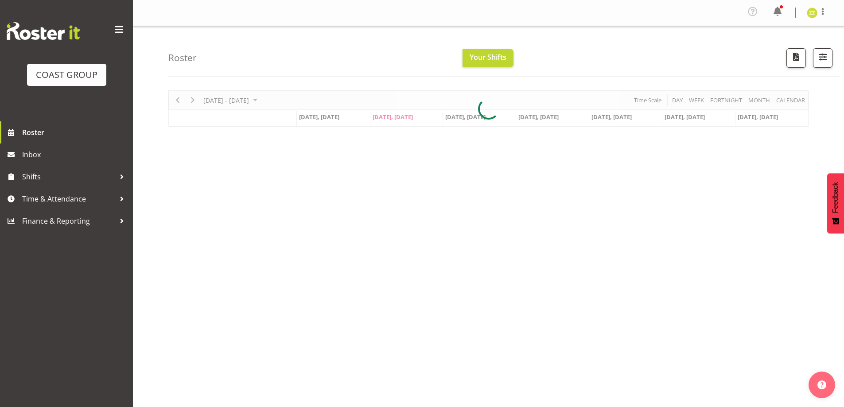 Image resolution: width=844 pixels, height=407 pixels. What do you see at coordinates (75, 155) in the screenshot?
I see `span: Inbox` at bounding box center [75, 155].